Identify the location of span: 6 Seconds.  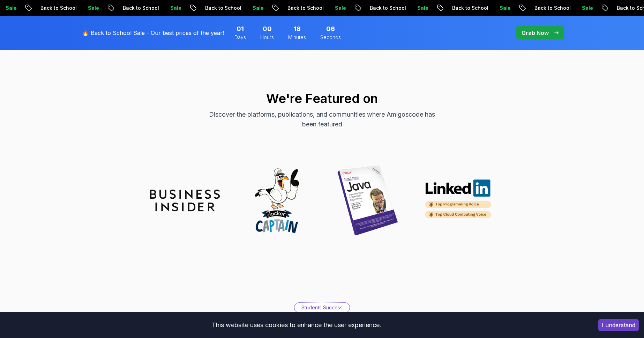
(331, 29).